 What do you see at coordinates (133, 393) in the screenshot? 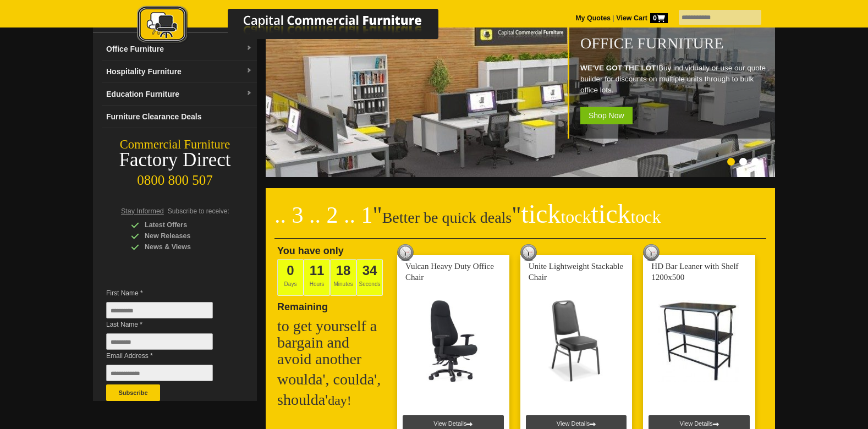
I see `button: Subscribe` at bounding box center [133, 393].